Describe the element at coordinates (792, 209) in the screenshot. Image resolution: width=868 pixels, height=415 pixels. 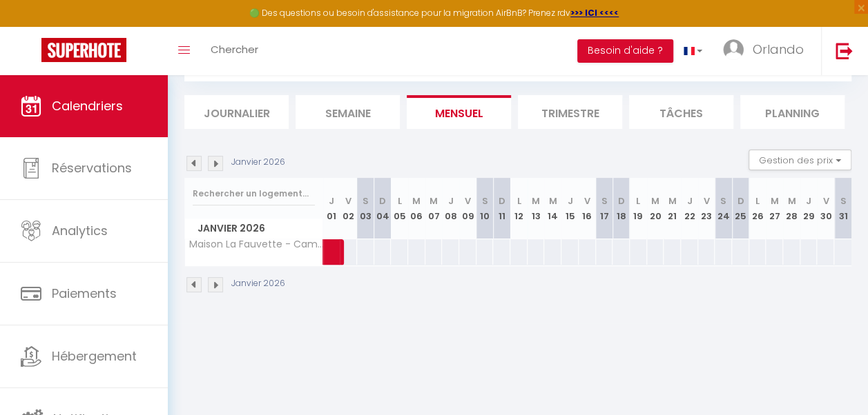
I see `th: 28` at that location.